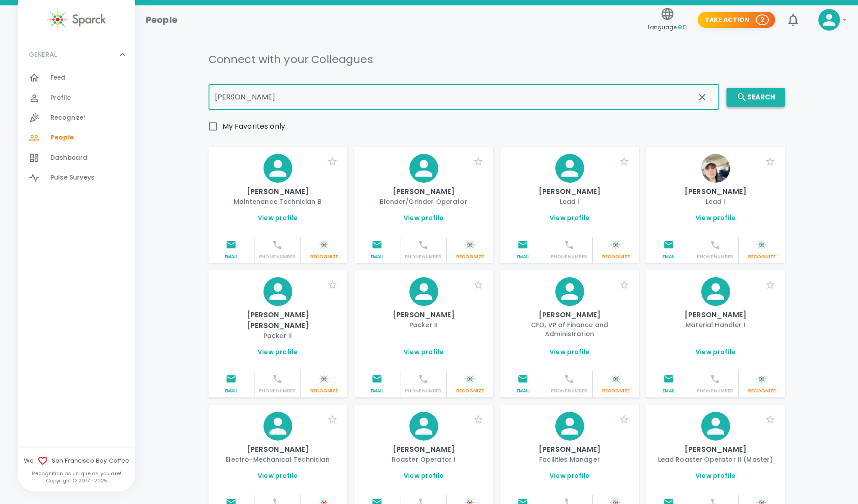 The height and width of the screenshot is (504, 858). What do you see at coordinates (62, 138) in the screenshot?
I see `span: People` at bounding box center [62, 138].